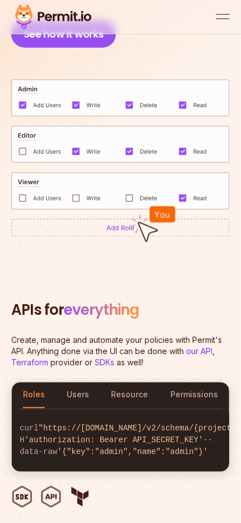  What do you see at coordinates (223, 17) in the screenshot?
I see `button: open menu` at bounding box center [223, 17].